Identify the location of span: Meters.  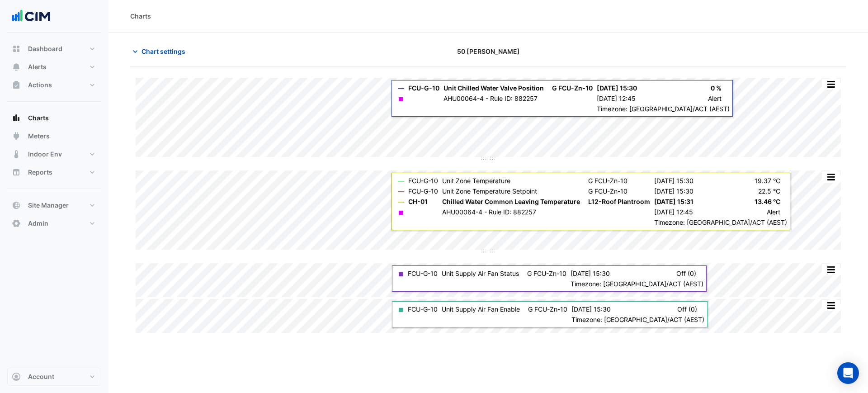
(39, 136).